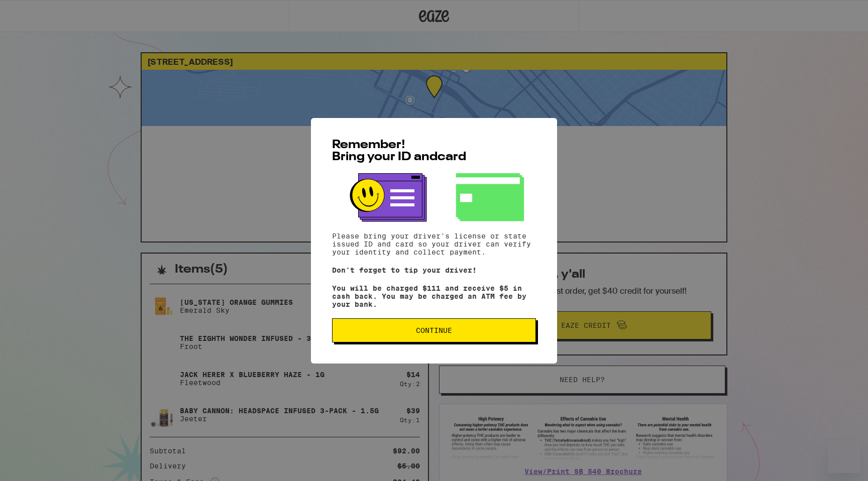  I want to click on p: Please bring your driver's license or state issued ID and card so your driver can verify your ide..., so click(434, 244).